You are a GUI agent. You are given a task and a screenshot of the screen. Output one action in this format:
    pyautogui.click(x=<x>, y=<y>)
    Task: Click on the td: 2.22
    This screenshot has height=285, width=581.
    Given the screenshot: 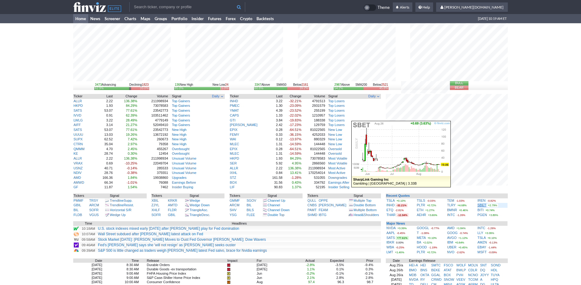 What is the action you would take?
    pyautogui.click(x=103, y=101)
    